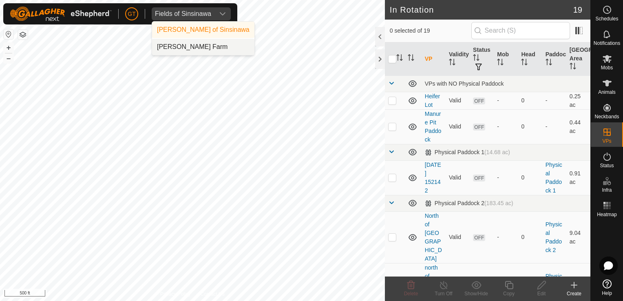  I want to click on span: Help, so click(607, 293).